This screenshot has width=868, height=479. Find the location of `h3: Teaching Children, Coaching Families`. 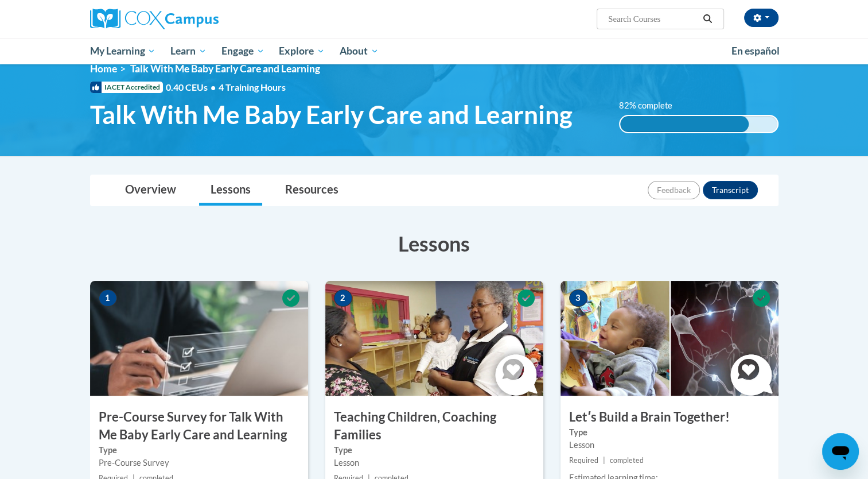

h3: Teaching Children, Coaching Families is located at coordinates (434, 425).